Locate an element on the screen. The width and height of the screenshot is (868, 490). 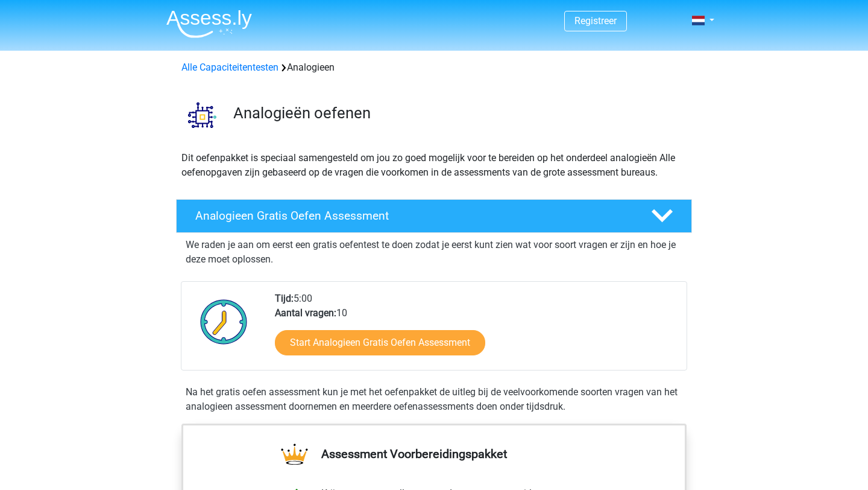
div: Na het gratis oefen assessment kun je met het oefenpakket de uitleg bij de veelvoorkomende soorte... is located at coordinates (434, 400).